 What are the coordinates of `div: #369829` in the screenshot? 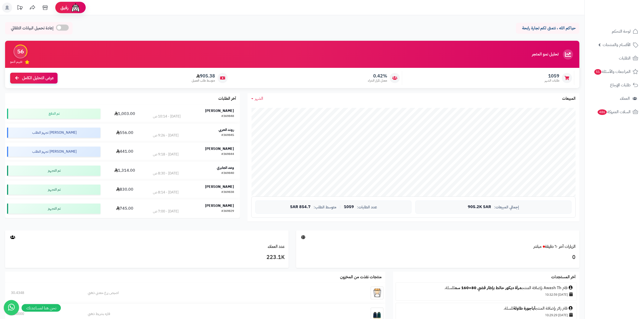 It's located at (228, 211).